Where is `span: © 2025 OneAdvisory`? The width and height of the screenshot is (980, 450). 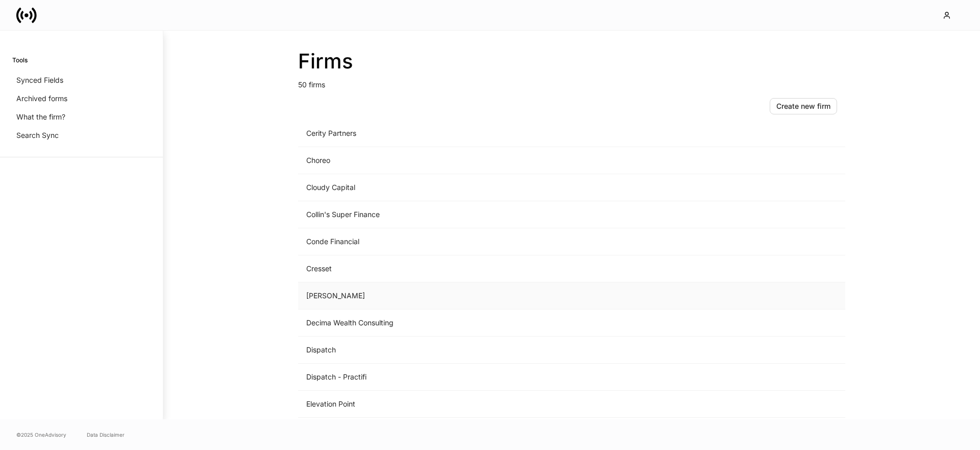 span: © 2025 OneAdvisory is located at coordinates (41, 435).